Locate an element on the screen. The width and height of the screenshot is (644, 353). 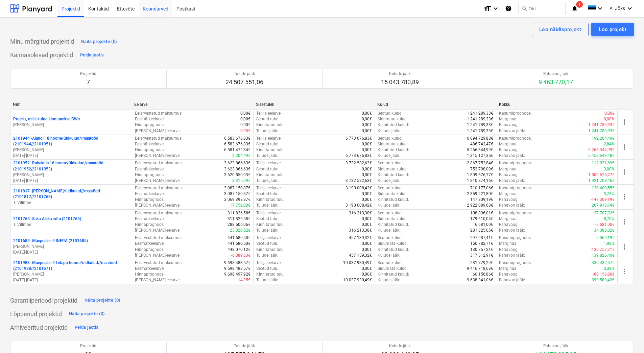
p: 9 416 718,63€ is located at coordinates (480, 268).